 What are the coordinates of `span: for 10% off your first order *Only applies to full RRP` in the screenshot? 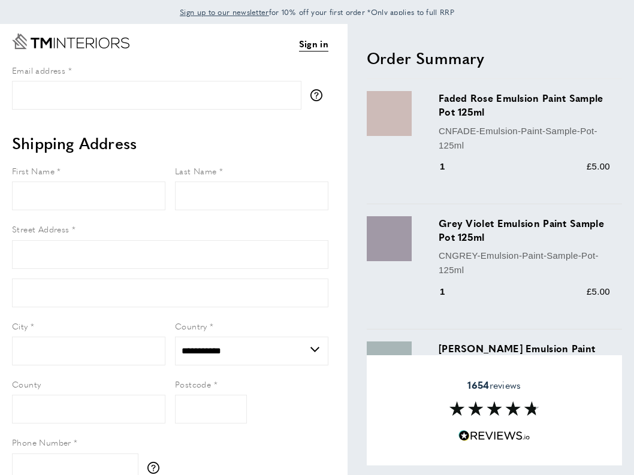 It's located at (317, 12).